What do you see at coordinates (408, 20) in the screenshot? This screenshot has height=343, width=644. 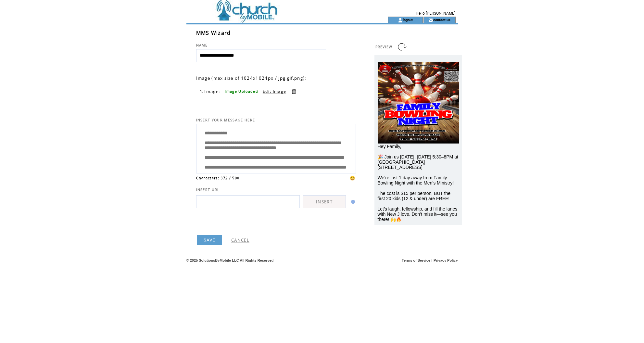 I see `a: logout` at bounding box center [408, 20].